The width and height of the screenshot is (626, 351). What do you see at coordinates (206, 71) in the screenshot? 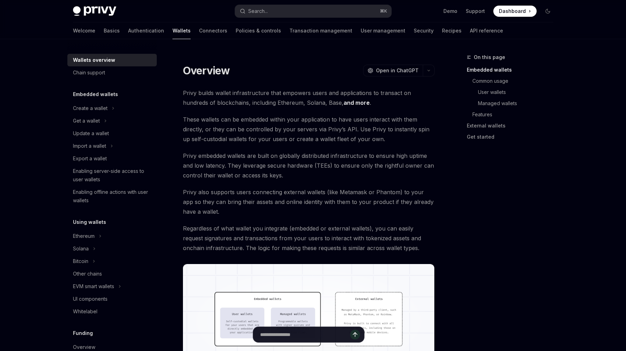
I see `h1: Overview` at bounding box center [206, 71].